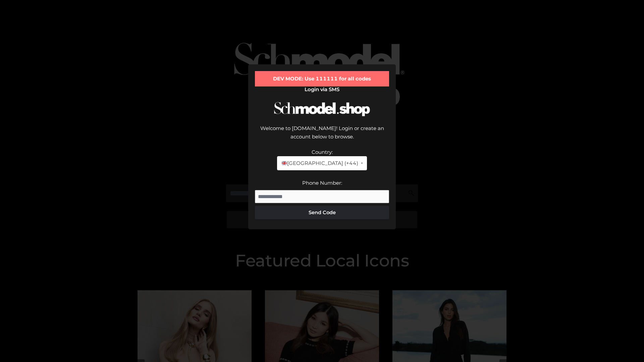 The height and width of the screenshot is (362, 644). I want to click on img: Schmodel Logo, so click(322, 109).